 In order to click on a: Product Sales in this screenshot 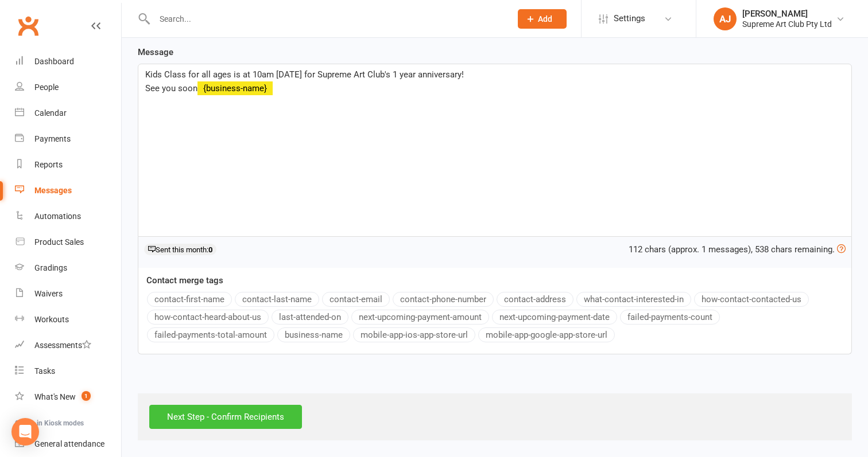, I will do `click(67, 242)`.